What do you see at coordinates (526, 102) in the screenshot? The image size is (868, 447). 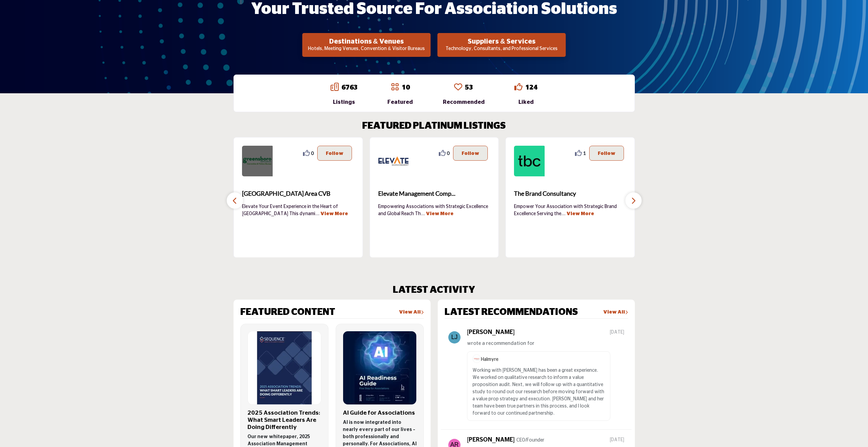 I see `div: Liked` at bounding box center [526, 102].